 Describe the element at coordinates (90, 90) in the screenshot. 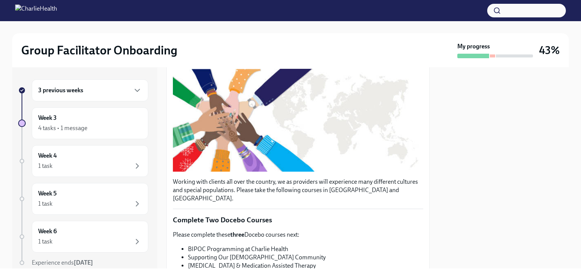

I see `div: 3 previous weeks` at that location.